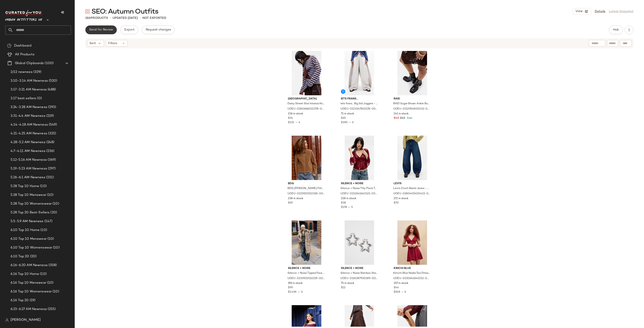 The width and height of the screenshot is (644, 328). I want to click on span: 236 in stock, so click(295, 114).